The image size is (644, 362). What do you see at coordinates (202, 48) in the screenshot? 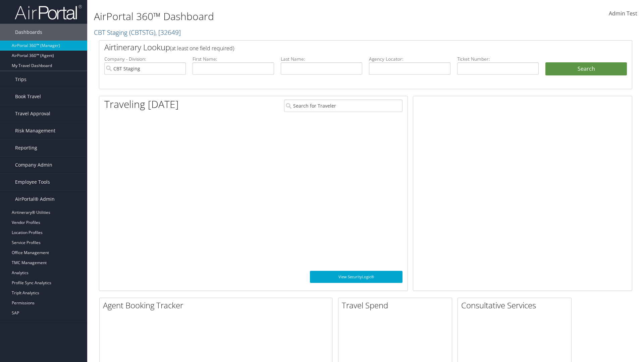
I see `span: (at least one field required)` at bounding box center [202, 48].